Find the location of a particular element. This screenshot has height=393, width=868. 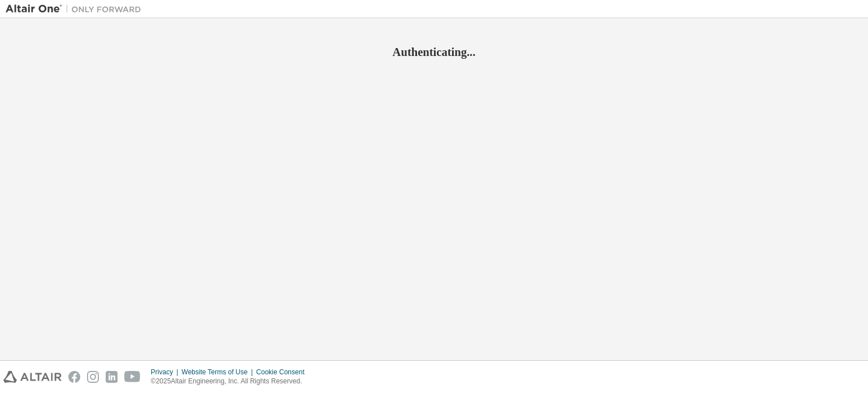

div: Privacy is located at coordinates (166, 372).